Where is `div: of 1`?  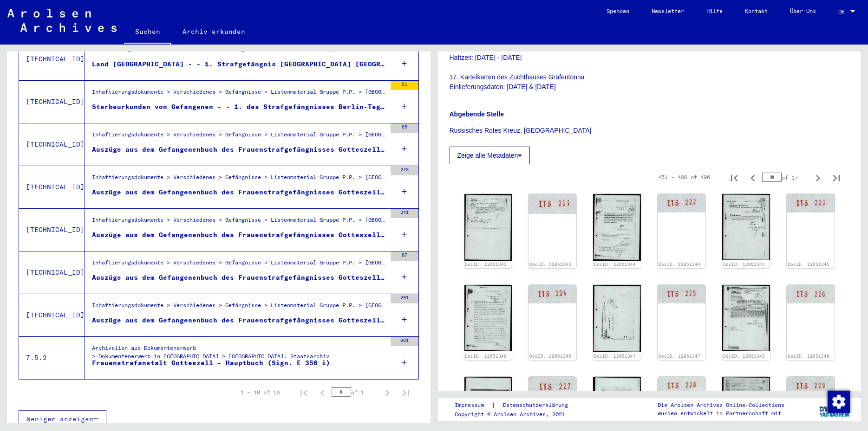
div: of 1 is located at coordinates (355, 392).